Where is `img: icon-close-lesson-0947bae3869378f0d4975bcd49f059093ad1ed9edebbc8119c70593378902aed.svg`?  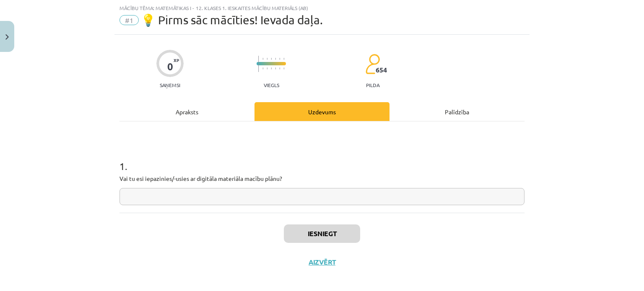 img: icon-close-lesson-0947bae3869378f0d4975bcd49f059093ad1ed9edebbc8119c70593378902aed.svg is located at coordinates (7, 37).